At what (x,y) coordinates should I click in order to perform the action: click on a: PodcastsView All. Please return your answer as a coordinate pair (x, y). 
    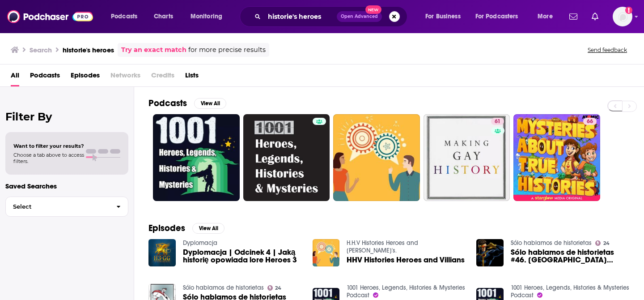
    Looking at the image, I should click on (188, 103).